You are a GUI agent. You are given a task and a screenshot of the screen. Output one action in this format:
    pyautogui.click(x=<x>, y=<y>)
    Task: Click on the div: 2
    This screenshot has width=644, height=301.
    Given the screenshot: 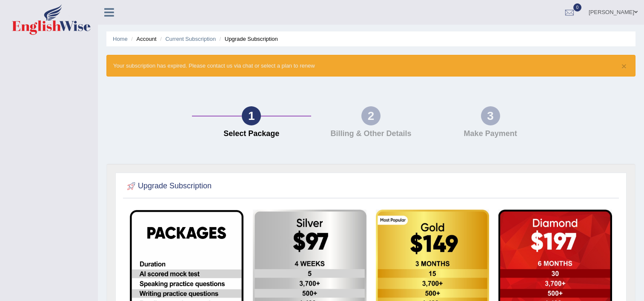 What is the action you would take?
    pyautogui.click(x=371, y=116)
    